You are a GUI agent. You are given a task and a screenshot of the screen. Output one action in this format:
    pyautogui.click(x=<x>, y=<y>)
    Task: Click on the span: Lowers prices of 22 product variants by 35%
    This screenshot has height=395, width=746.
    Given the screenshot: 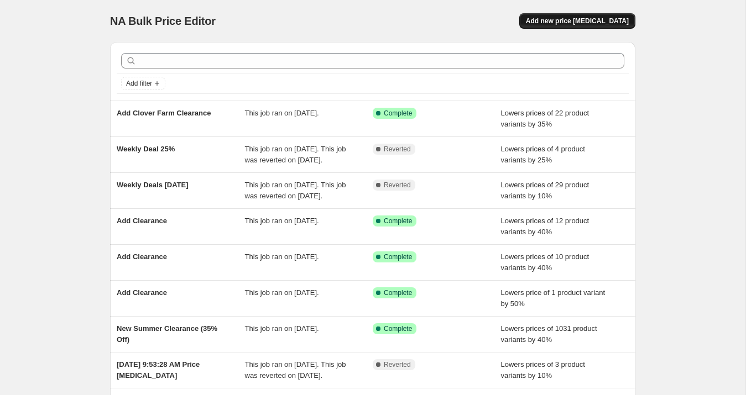 What is the action you would take?
    pyautogui.click(x=545, y=118)
    